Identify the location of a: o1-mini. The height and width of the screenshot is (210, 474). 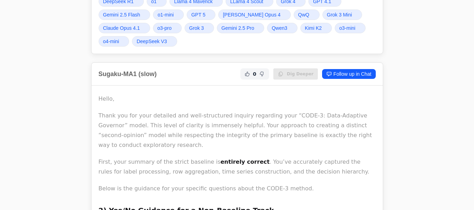
(168, 15).